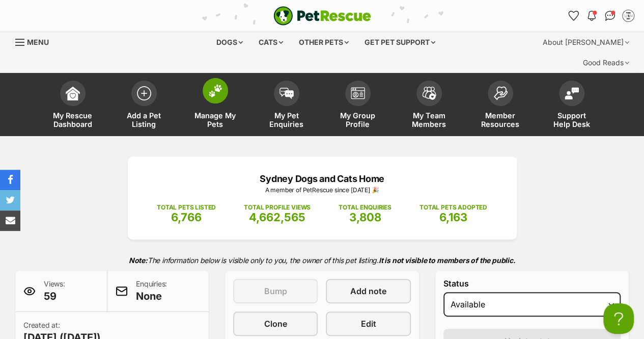 The image size is (644, 339). What do you see at coordinates (73, 93) in the screenshot?
I see `img: dashboard-icon-eb2f2d2d3e046f16d808141f083e7271f6b2e854fb5c12c21221c1fb7104beca.svg` at bounding box center [73, 93].